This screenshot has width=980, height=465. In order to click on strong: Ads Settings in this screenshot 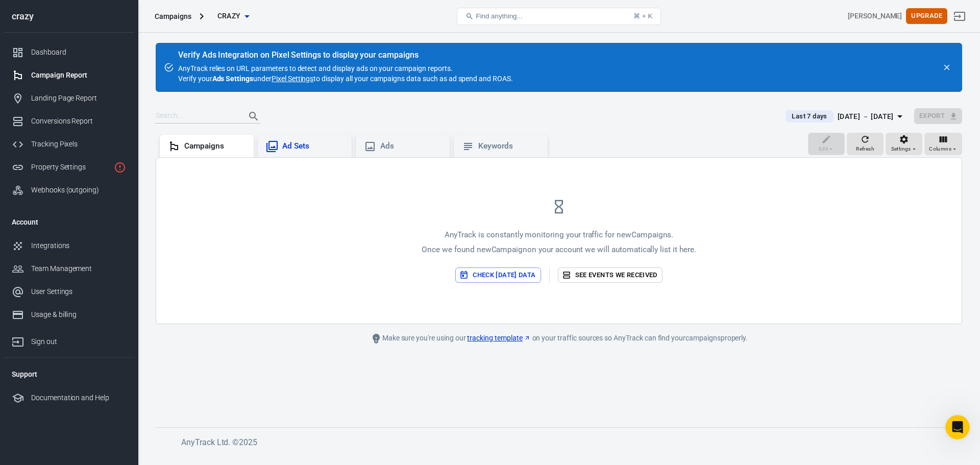, I will do `click(233, 79)`.